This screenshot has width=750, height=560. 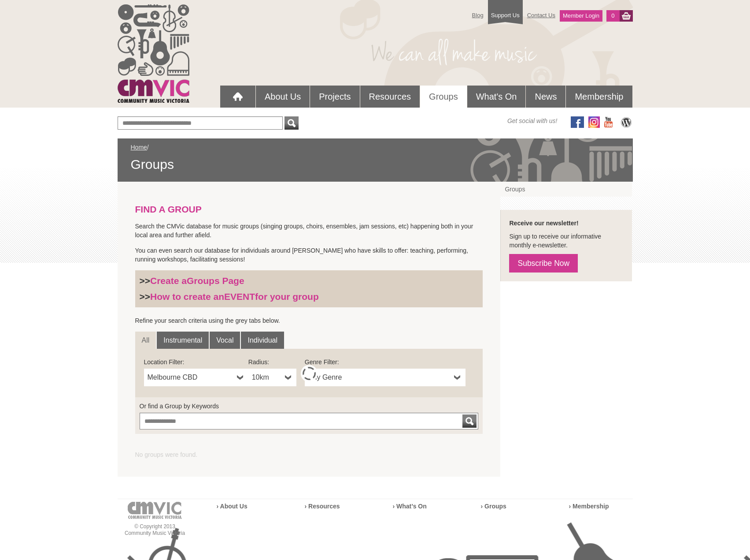 What do you see at coordinates (262, 340) in the screenshot?
I see `a: Individual` at bounding box center [262, 340].